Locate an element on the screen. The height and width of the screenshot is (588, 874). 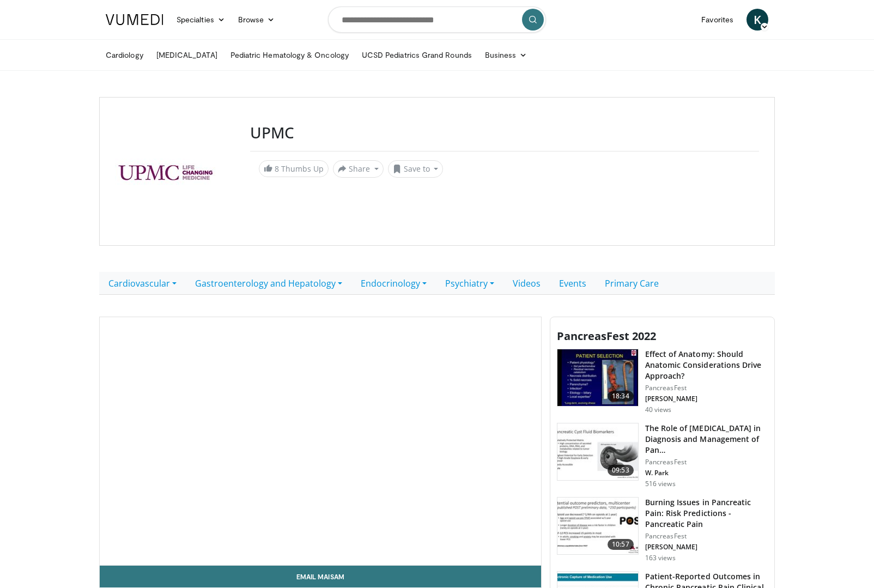
a: 18:34 Effect of Anatomy: Should Anatomic Considerations Drive Approach? PancreasFest [PERSON_NAME... is located at coordinates (662, 382).